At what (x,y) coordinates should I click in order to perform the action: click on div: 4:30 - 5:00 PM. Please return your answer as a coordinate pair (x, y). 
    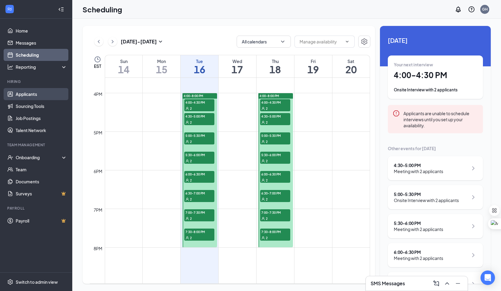
    Looking at the image, I should click on (419, 165).